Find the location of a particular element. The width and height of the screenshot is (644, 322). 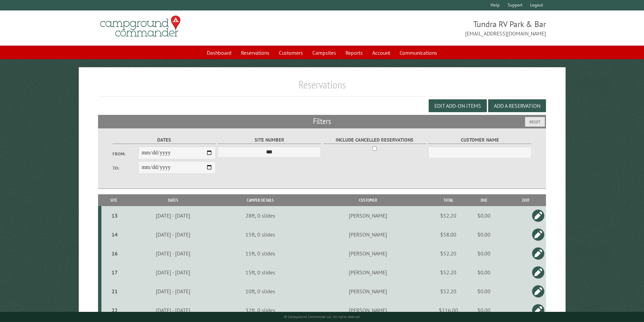

img: Campground Commander is located at coordinates (140, 26).